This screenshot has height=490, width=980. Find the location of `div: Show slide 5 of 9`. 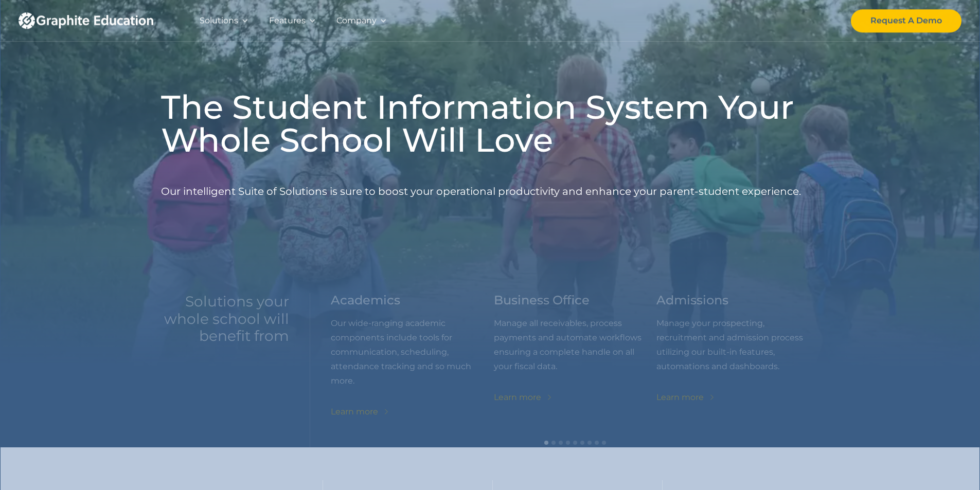

div: Show slide 5 of 9 is located at coordinates (575, 443).